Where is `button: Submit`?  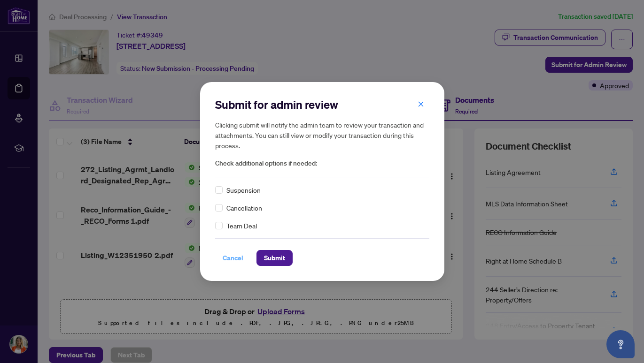
button: Submit is located at coordinates (274, 258).